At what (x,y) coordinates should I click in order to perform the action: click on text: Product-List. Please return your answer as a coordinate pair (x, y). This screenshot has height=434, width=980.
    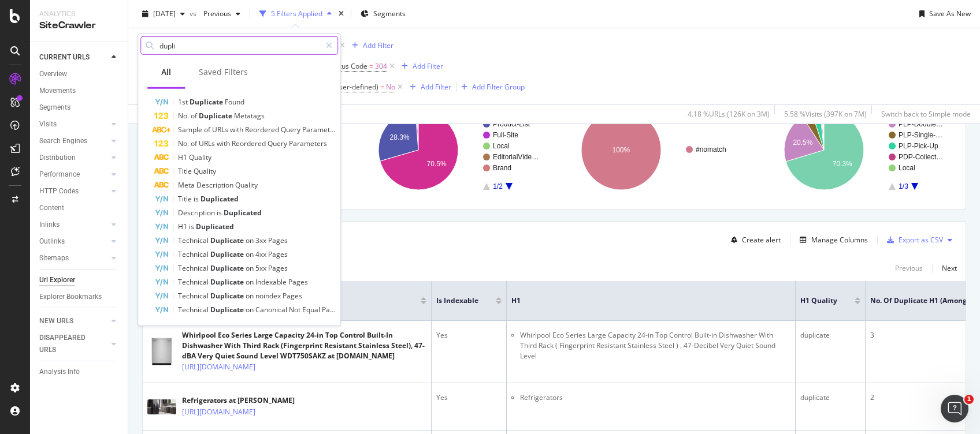
    Looking at the image, I should click on (512, 124).